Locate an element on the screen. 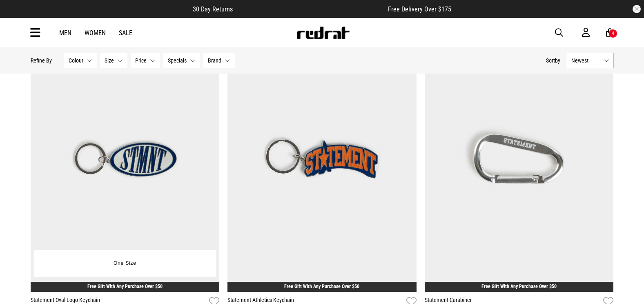  button: Size is located at coordinates (113, 61).